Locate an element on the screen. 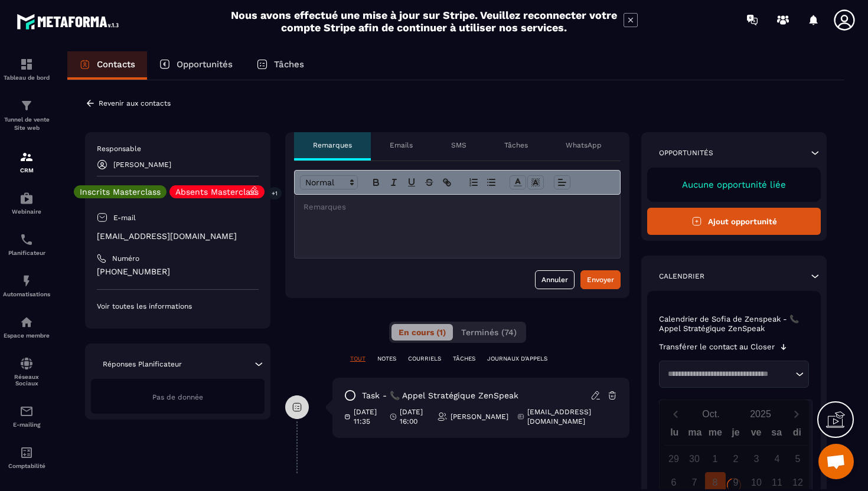 The width and height of the screenshot is (868, 491). p: Emails is located at coordinates (401, 145).